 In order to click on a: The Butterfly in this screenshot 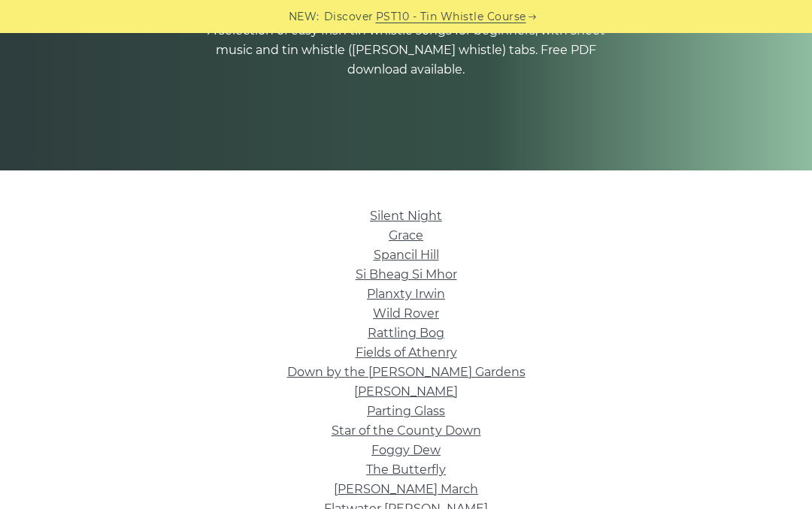, I will do `click(406, 469)`.